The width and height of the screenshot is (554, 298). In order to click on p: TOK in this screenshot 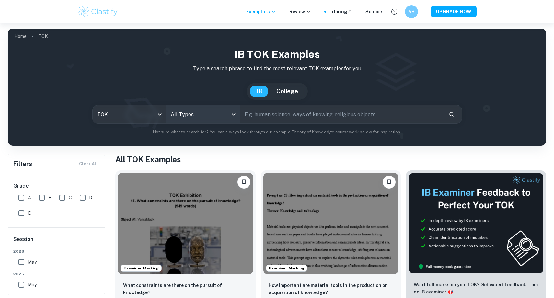, I will do `click(43, 36)`.